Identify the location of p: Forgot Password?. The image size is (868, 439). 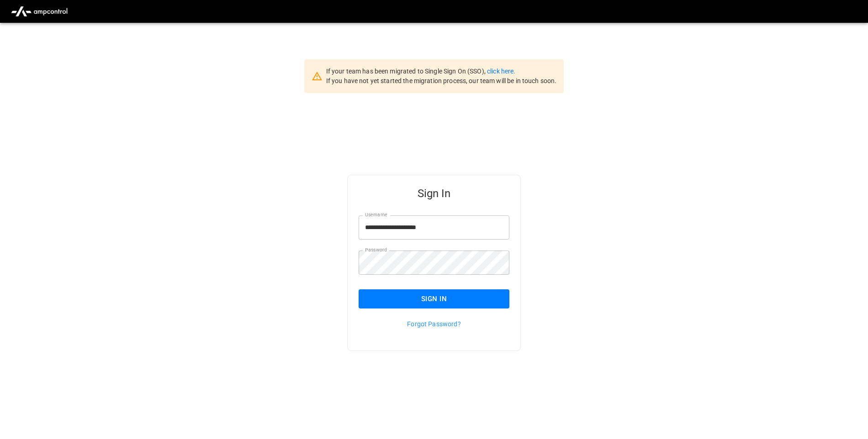
(434, 324).